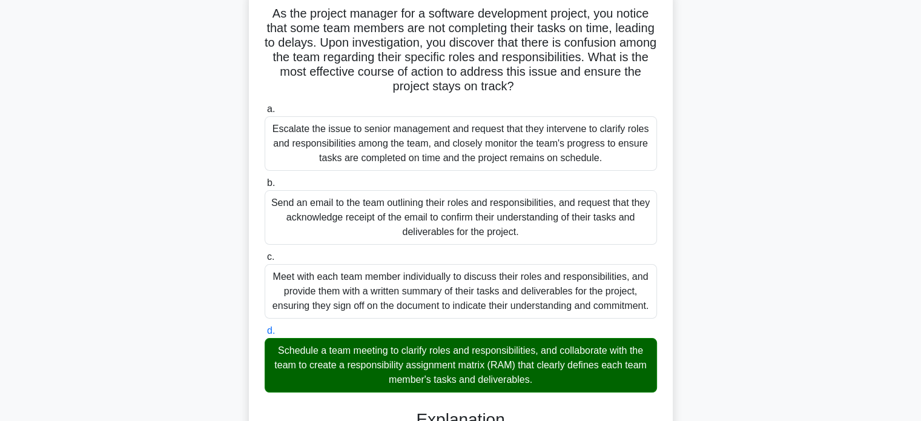  What do you see at coordinates (271, 182) in the screenshot?
I see `span: b.` at bounding box center [271, 182].